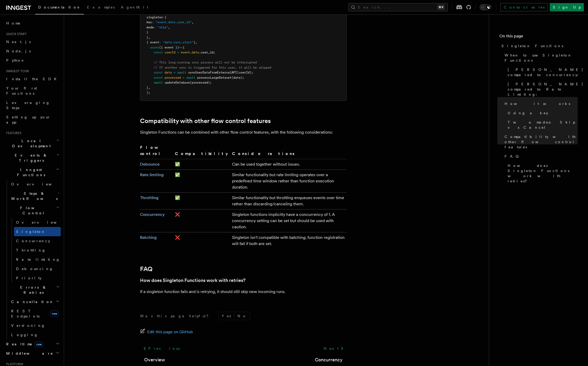 This screenshot has height=366, width=588. What do you see at coordinates (541, 142) in the screenshot?
I see `span: Compatibility with other flow control features` at bounding box center [541, 142].